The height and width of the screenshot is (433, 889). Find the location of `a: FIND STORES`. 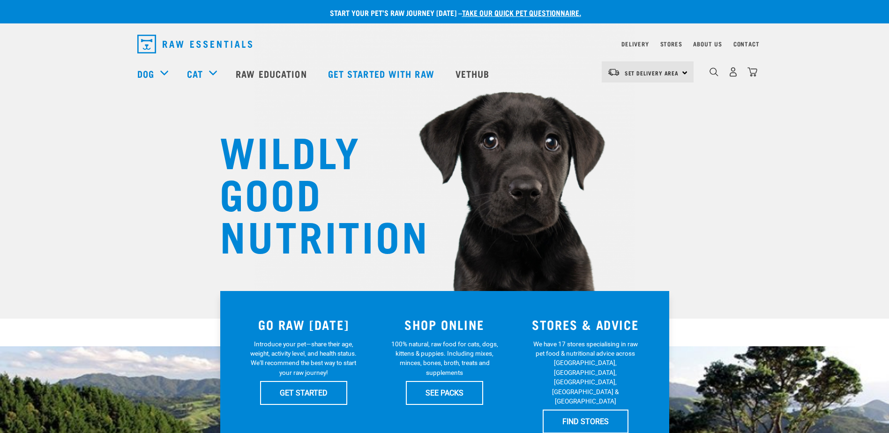

a: FIND STORES is located at coordinates (586, 421).